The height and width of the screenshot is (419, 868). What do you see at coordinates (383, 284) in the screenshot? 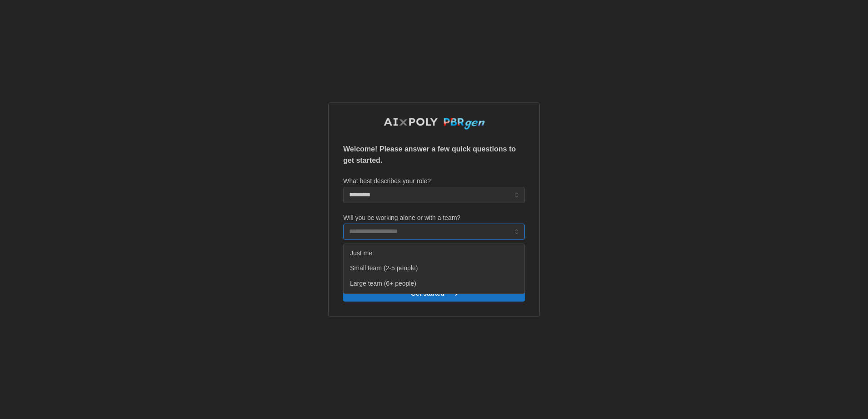
I see `span: Large team (6+ people)` at bounding box center [383, 284].